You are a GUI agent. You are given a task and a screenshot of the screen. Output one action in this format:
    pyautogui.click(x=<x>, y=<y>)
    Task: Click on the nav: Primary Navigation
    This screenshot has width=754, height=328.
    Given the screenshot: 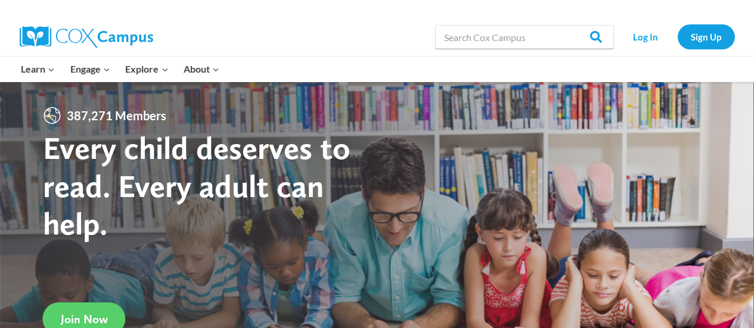 What is the action you would take?
    pyautogui.click(x=120, y=69)
    